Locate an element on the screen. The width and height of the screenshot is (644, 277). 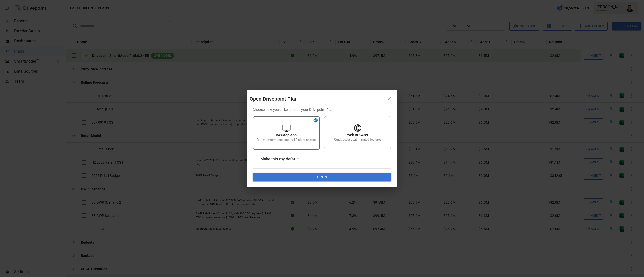
p: Quick access with limited features is located at coordinates (357, 140).